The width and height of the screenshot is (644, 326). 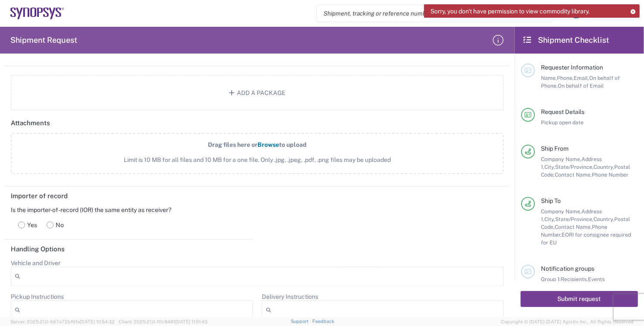 What do you see at coordinates (579, 299) in the screenshot?
I see `button: Submit request` at bounding box center [579, 299].